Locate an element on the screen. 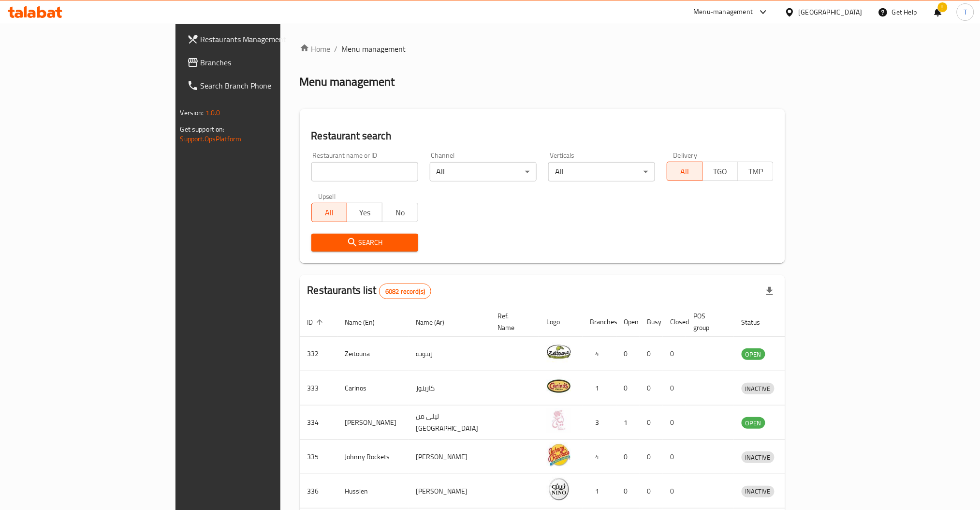 This screenshot has height=510, width=980. td: Carinos is located at coordinates (373, 388).